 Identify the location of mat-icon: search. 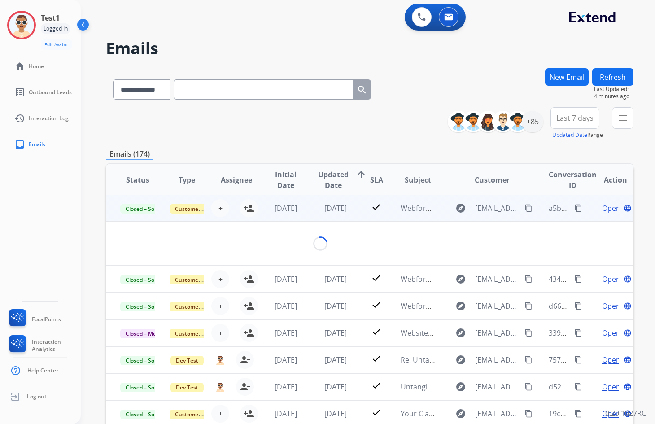
(362, 90).